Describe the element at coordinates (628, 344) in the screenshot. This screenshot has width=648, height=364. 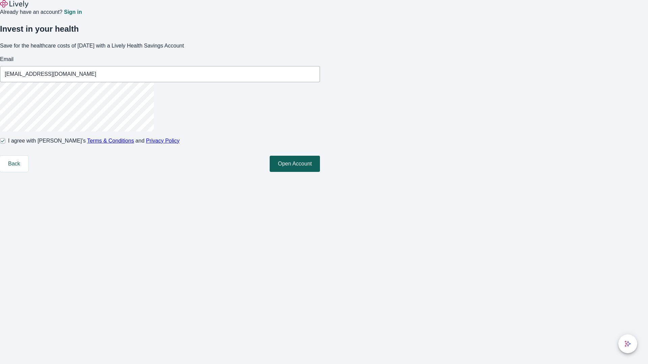
I see `button: chat` at that location.